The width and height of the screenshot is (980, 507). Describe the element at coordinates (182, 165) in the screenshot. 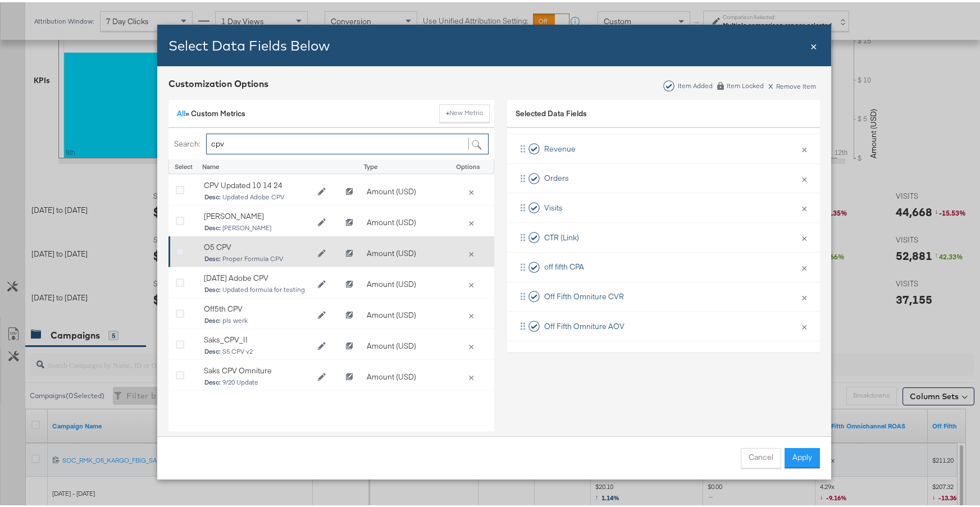

I see `div: Select` at that location.